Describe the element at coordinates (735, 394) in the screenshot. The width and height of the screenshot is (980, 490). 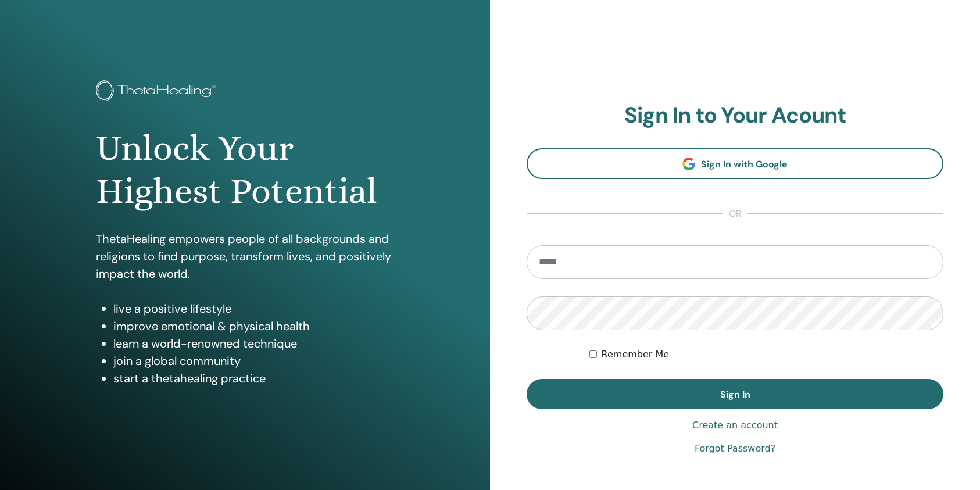
I see `button: Sign In` at that location.